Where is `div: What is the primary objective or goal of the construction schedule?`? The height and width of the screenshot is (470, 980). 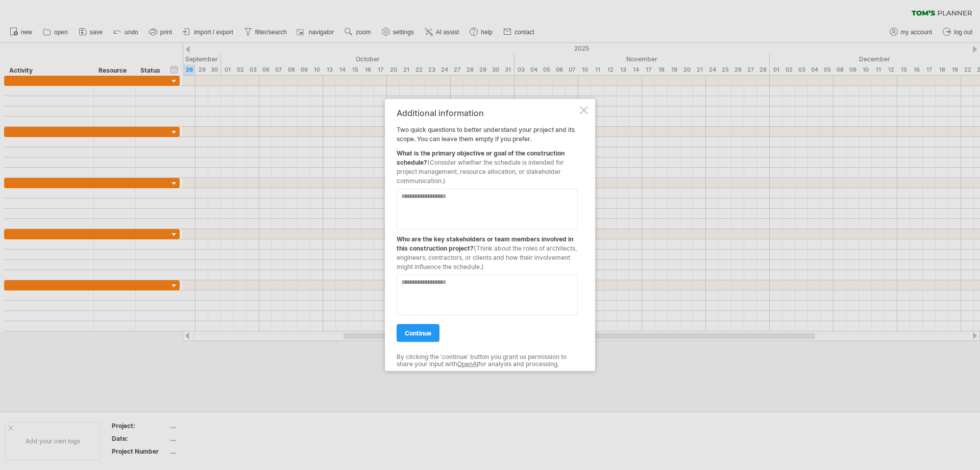 div: What is the primary objective or goal of the construction schedule? is located at coordinates (487, 164).